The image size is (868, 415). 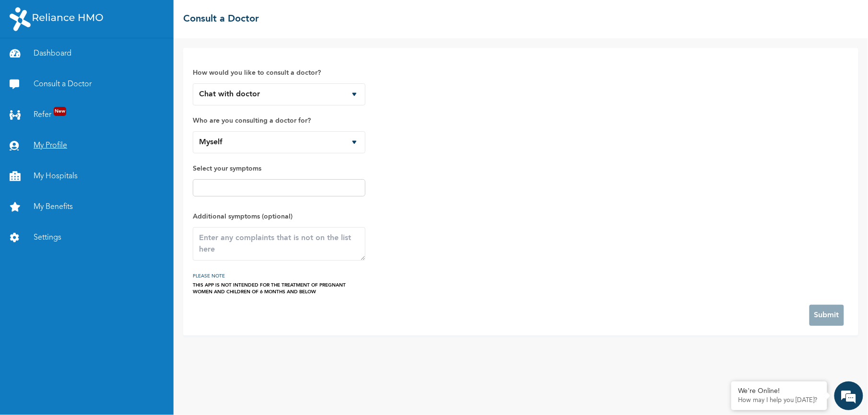 What do you see at coordinates (279, 289) in the screenshot?
I see `div: THIS APP IS NOT INTENDED FOR THE TREATMENT OF PREGNANT WOMEN AND CHILDREN OF 6 MONTHS AND BELOW` at bounding box center [279, 289].